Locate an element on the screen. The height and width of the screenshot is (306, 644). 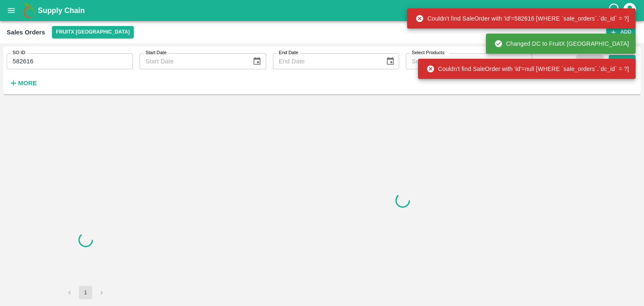
div: account of current user is located at coordinates (630, 10).